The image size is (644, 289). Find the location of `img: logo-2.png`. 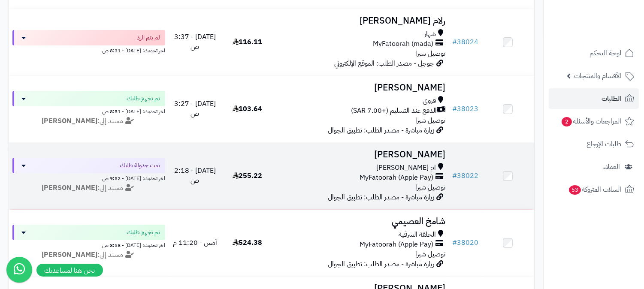

img: logo-2.png is located at coordinates (610, 32).